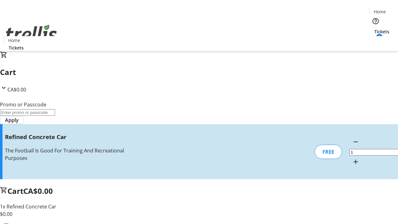 This screenshot has width=398, height=224. I want to click on img: Orient E2E Organization qZZYhsQYOi's Logo, so click(31, 33).